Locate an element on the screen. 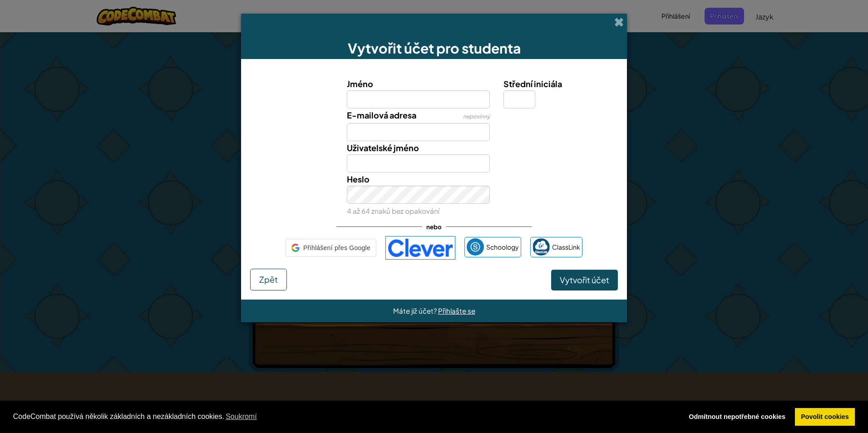 The height and width of the screenshot is (433, 868). span: Střední iniciála is located at coordinates (533, 84).